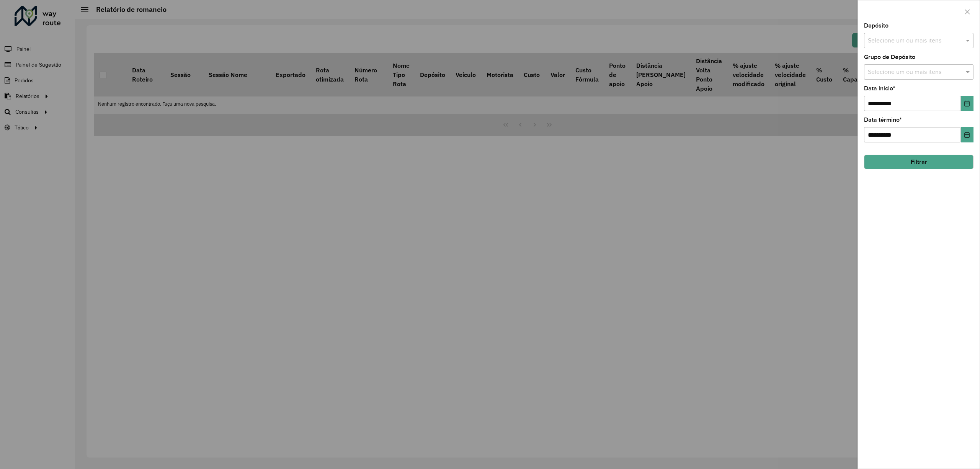 Image resolution: width=980 pixels, height=469 pixels. I want to click on label: Data início, so click(880, 89).